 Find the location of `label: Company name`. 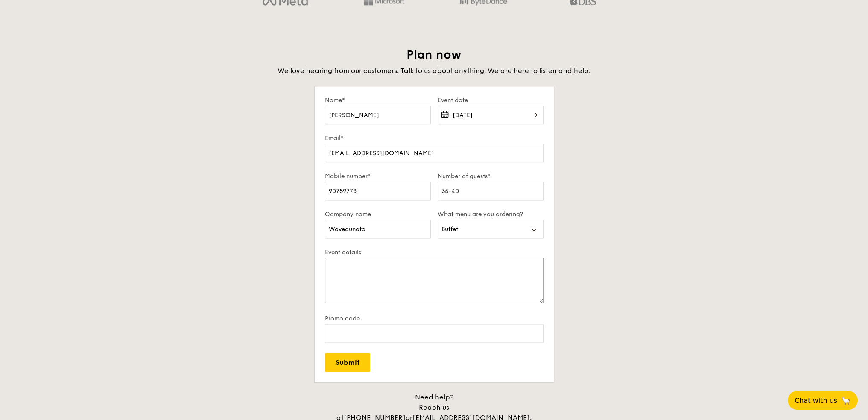

label: Company name is located at coordinates (378, 214).